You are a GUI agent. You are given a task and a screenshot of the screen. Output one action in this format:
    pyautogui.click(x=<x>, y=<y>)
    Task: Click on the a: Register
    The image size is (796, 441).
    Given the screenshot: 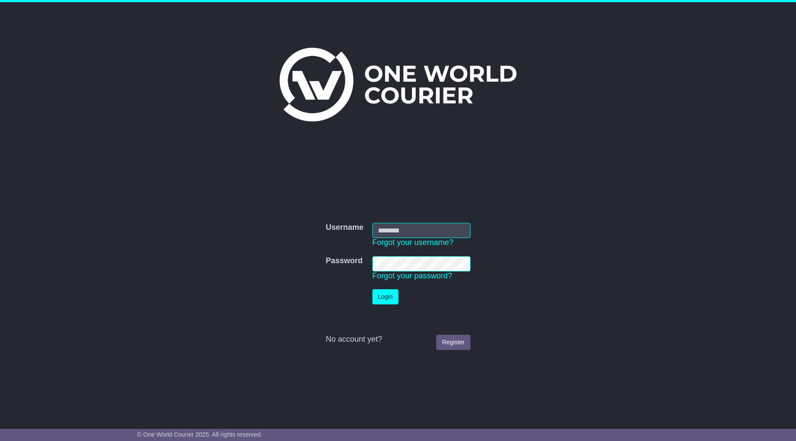 What is the action you would take?
    pyautogui.click(x=453, y=342)
    